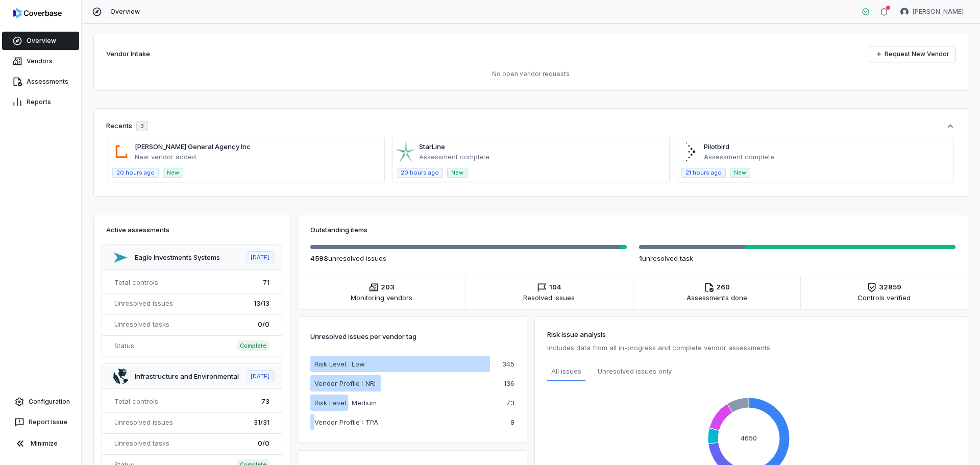  What do you see at coordinates (509, 383) in the screenshot?
I see `p: 136` at bounding box center [509, 383].